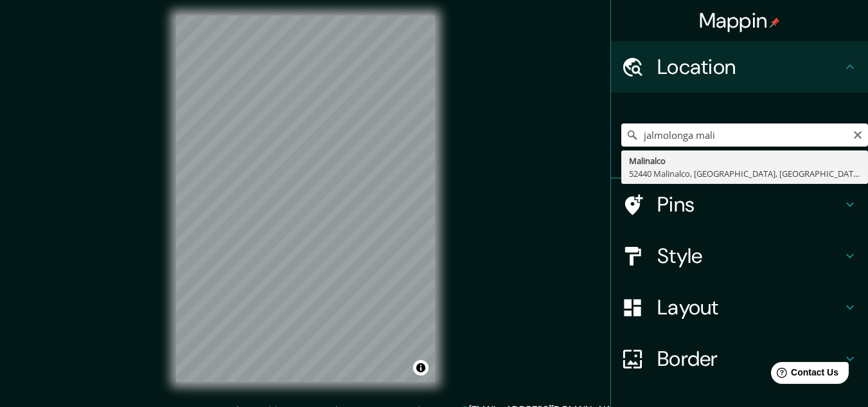  Describe the element at coordinates (858, 134) in the screenshot. I see `button: Clear` at that location.